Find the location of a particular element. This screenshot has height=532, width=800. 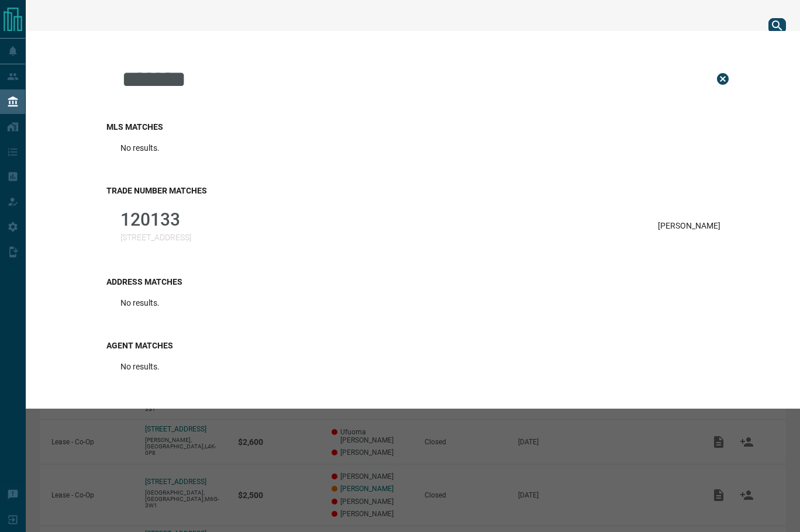

h3: Agent Matches is located at coordinates (420, 346).